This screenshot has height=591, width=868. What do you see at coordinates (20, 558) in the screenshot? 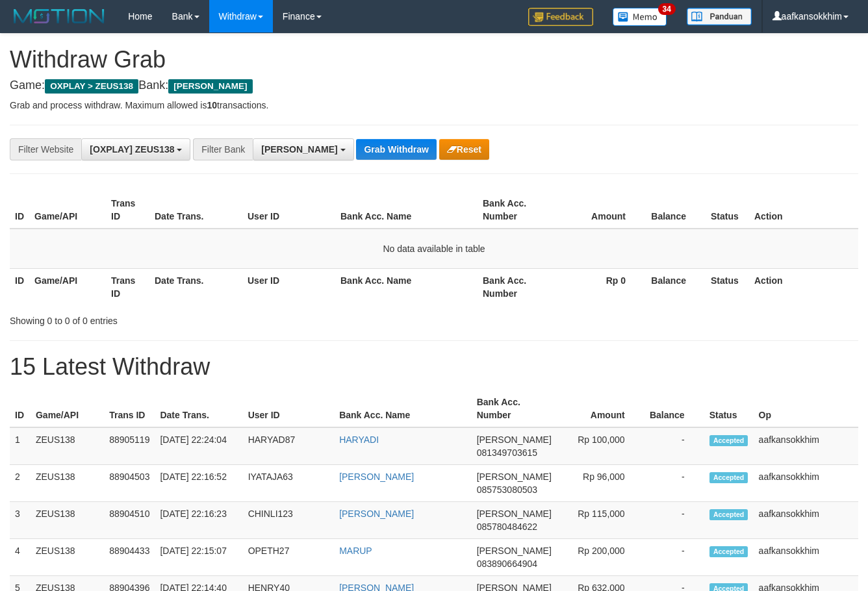
I see `td: 4` at bounding box center [20, 558].